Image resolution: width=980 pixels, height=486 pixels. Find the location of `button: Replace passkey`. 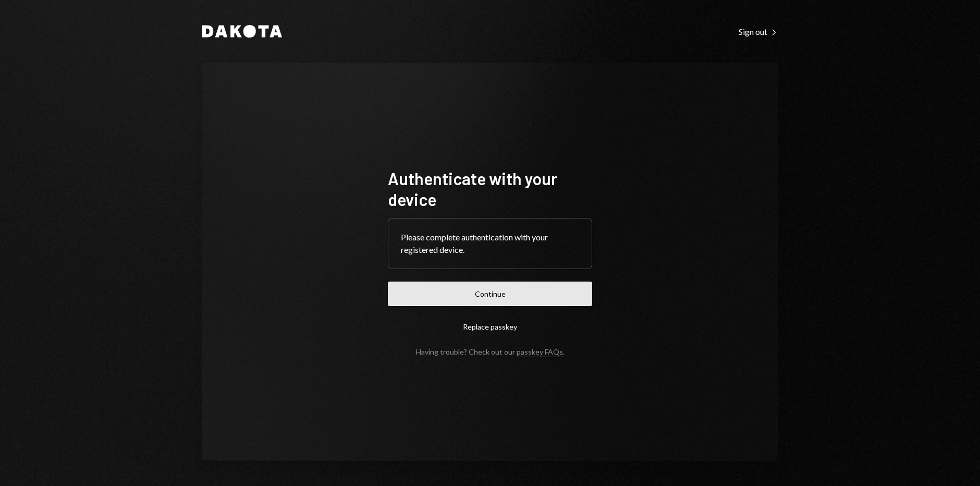

button: Replace passkey is located at coordinates (490, 326).